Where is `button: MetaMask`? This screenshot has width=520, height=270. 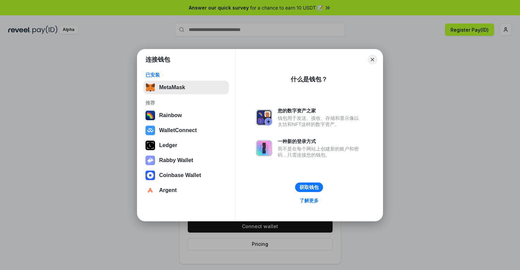 button: MetaMask is located at coordinates (186, 88).